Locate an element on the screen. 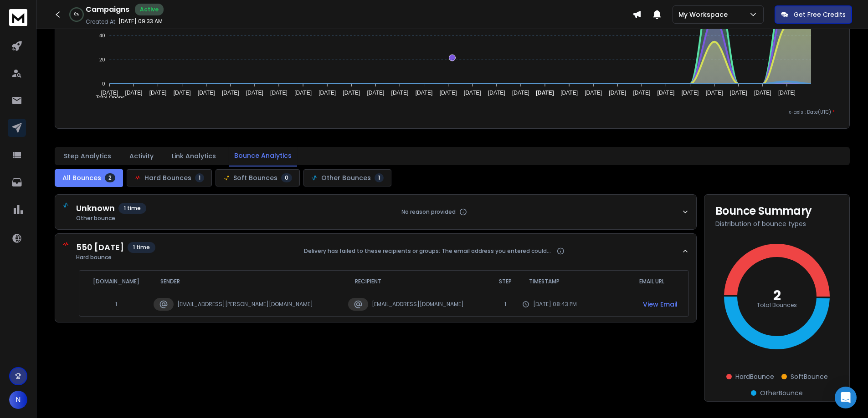  button: Unknown1 timeOther bounceNo reason provided is located at coordinates (375, 212).